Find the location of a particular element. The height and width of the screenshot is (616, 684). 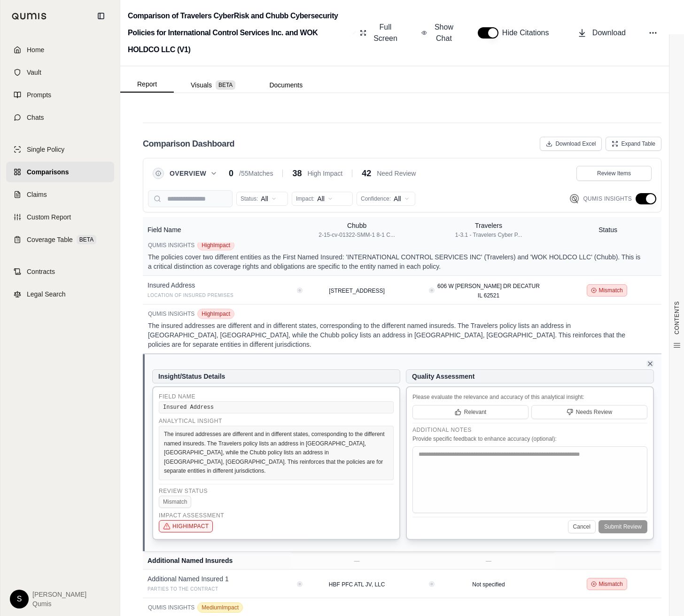

span: Overview is located at coordinates (188, 174).